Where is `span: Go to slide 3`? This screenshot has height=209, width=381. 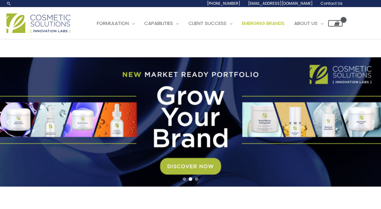
span: Go to slide 3 is located at coordinates (197, 179).